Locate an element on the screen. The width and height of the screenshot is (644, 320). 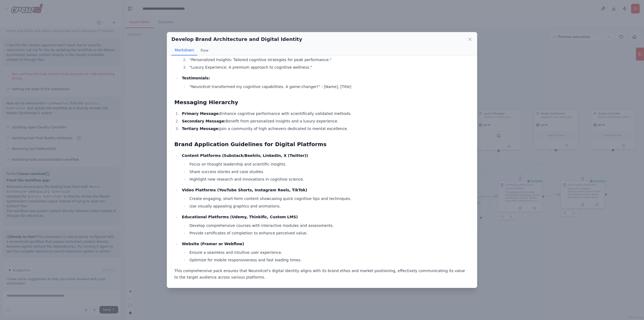
strong: Secondary Message: is located at coordinates (204, 121).